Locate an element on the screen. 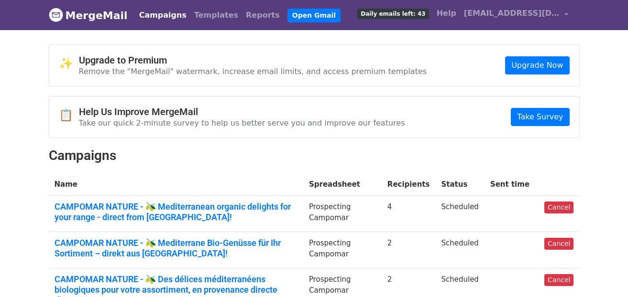 The width and height of the screenshot is (628, 297). a: Campaigns is located at coordinates (163, 15).